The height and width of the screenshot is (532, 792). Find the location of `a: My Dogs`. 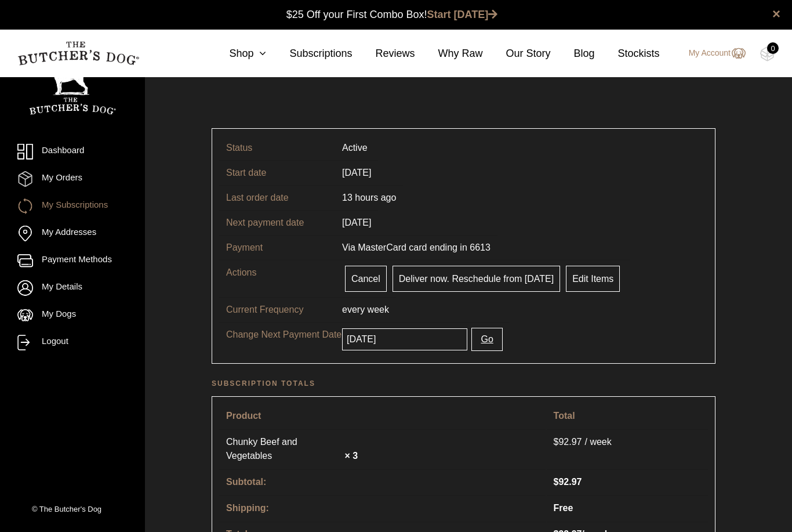

a: My Dogs is located at coordinates (73, 315).